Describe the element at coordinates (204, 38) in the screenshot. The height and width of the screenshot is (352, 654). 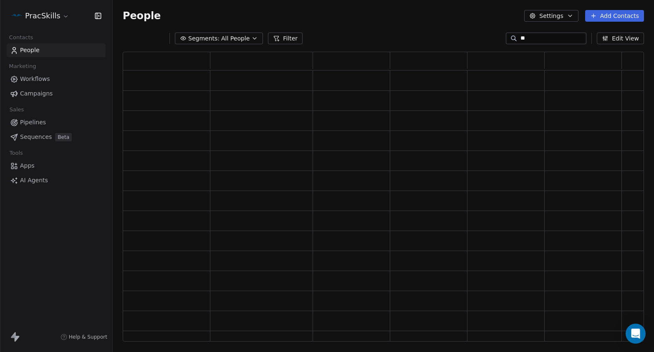
I see `span: Segments:` at that location.